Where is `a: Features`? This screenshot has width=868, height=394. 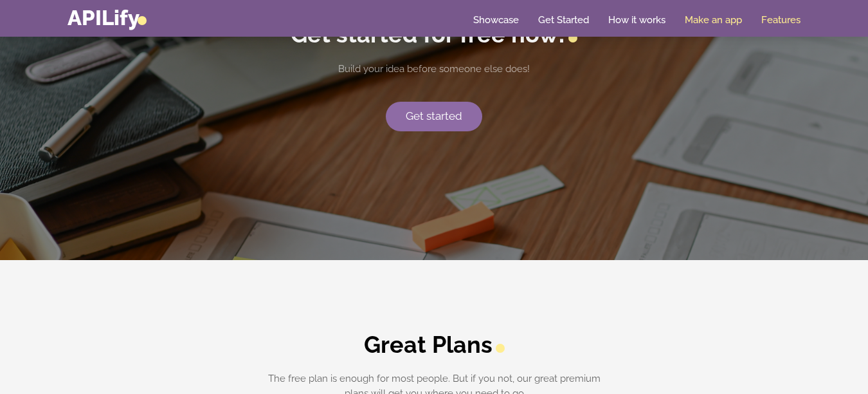 a: Features is located at coordinates (781, 20).